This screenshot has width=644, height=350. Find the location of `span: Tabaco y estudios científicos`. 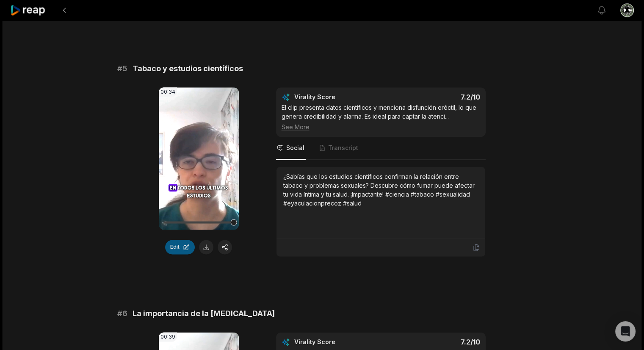

span: Tabaco y estudios científicos is located at coordinates (187, 69).